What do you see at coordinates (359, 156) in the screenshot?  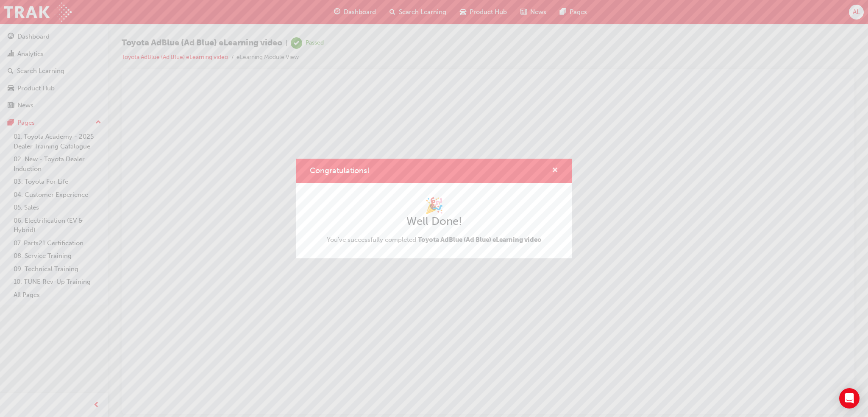 I see `div: You may now leave this page.` at bounding box center [359, 156].